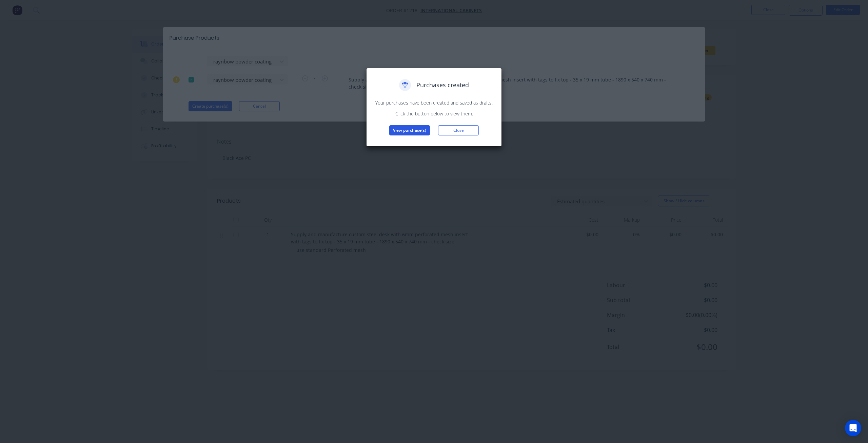  I want to click on button: Close, so click(458, 130).